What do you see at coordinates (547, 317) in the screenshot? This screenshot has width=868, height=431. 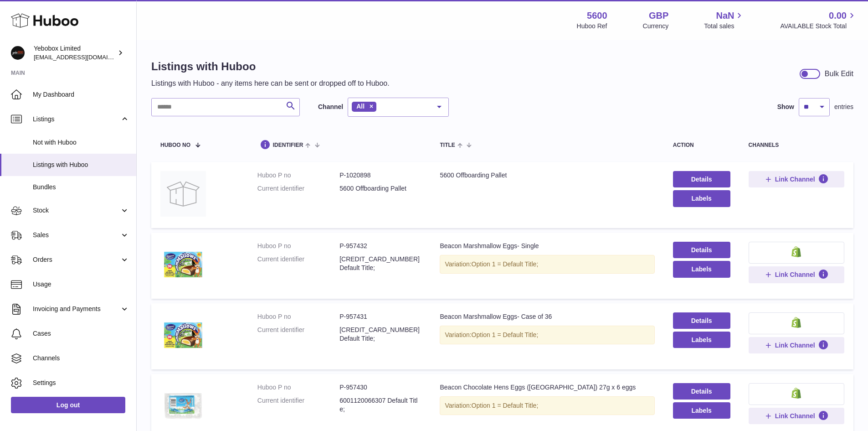 I see `div: Beacon Marshmallow Eggs- Case of 36` at bounding box center [547, 317].